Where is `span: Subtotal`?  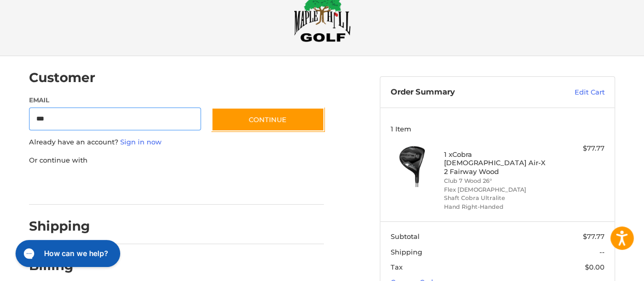 span: Subtotal is located at coordinates (405, 236).